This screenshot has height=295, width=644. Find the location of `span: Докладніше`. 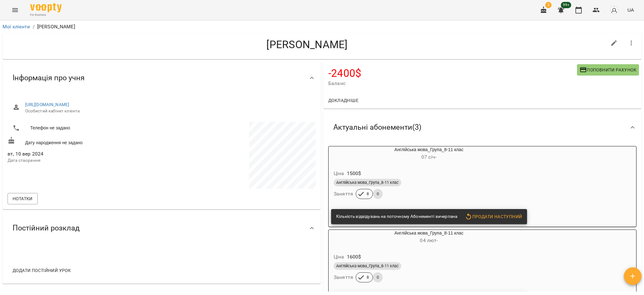

span: Докладніше is located at coordinates (343, 100).